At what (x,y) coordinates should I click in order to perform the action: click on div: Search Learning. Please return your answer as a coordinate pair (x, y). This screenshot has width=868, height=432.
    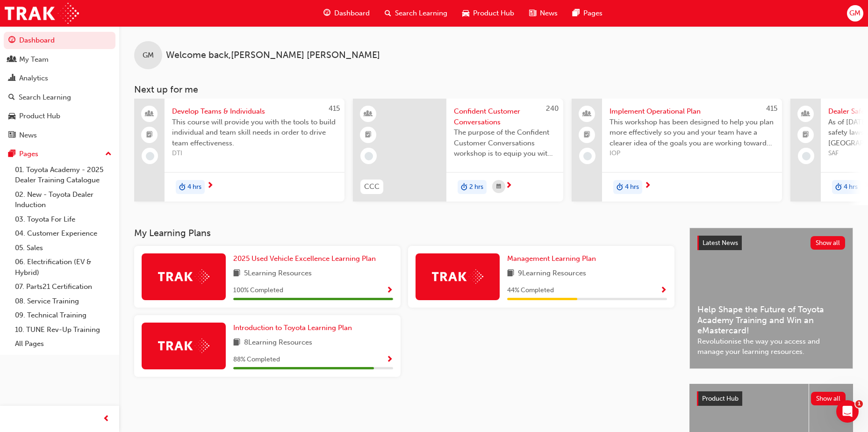
    Looking at the image, I should click on (45, 97).